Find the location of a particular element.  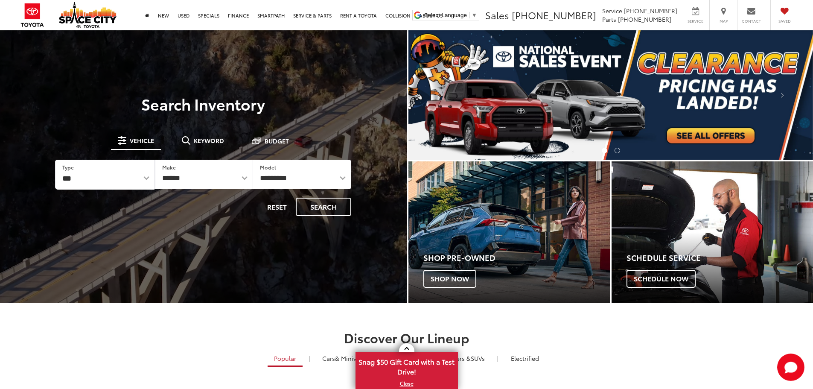

a: Cars is located at coordinates (343, 358).